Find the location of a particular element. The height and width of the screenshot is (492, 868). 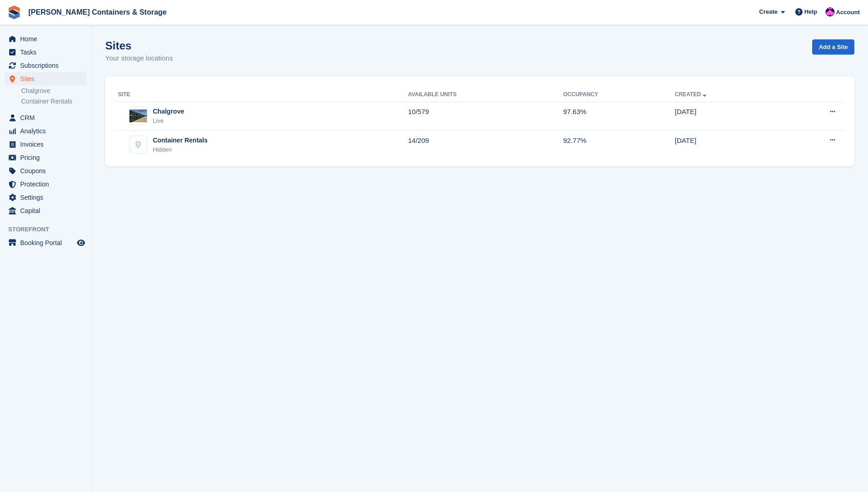

span: Settings is located at coordinates (47, 198).